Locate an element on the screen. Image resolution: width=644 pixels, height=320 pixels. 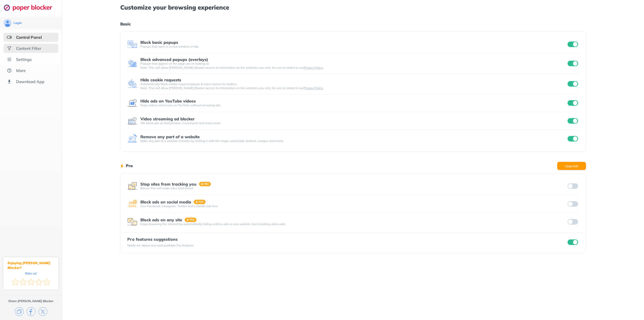
div: Block ads on any site is located at coordinates (161, 220).